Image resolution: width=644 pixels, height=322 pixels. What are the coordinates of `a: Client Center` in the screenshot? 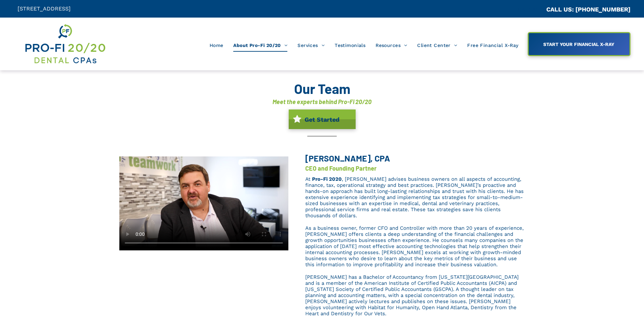 It's located at (437, 45).